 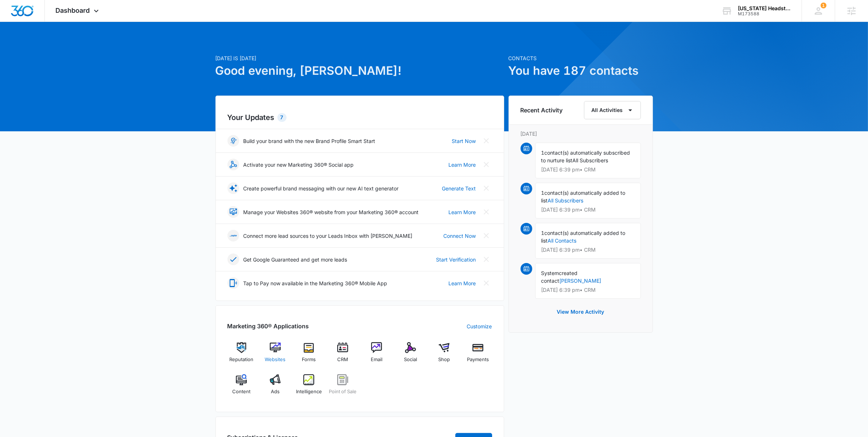 I want to click on a: Customize, so click(x=479, y=326).